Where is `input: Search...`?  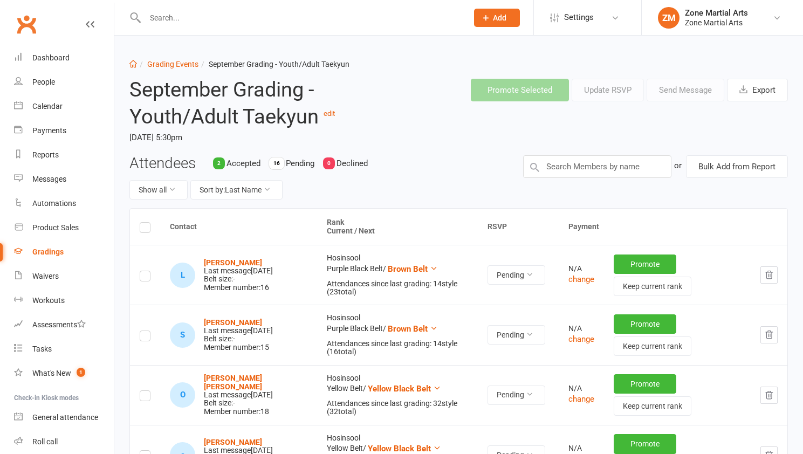 input: Search... is located at coordinates (301, 18).